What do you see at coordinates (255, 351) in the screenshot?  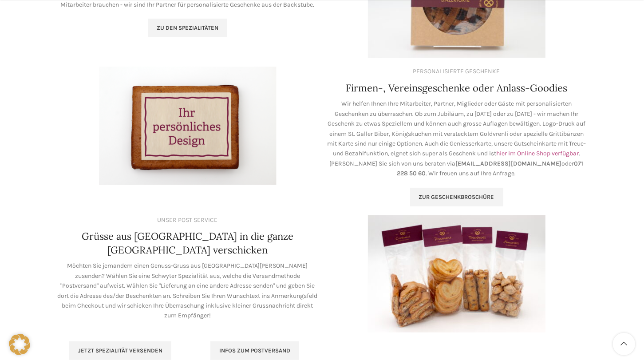 I see `a: Infos zum Postversand` at bounding box center [255, 351].